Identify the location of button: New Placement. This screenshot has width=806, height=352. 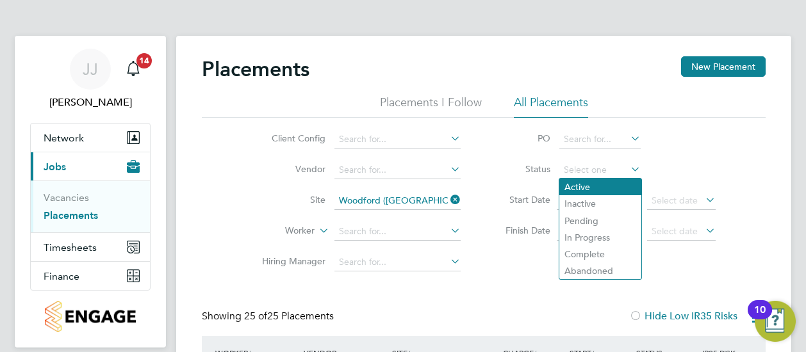
(723, 67).